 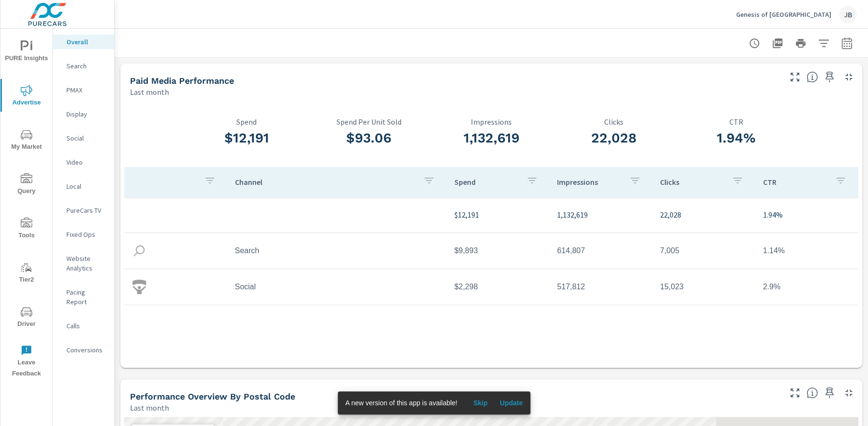 I want to click on div: PureCars TV, so click(x=83, y=210).